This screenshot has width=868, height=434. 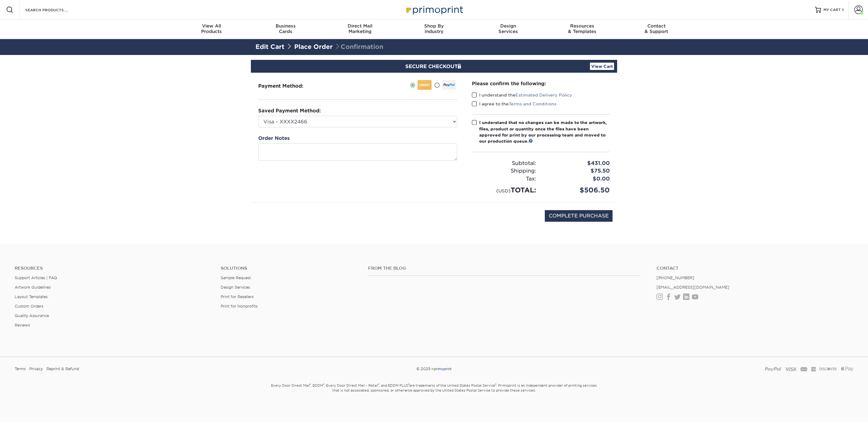 What do you see at coordinates (360, 26) in the screenshot?
I see `span: Direct Mail` at bounding box center [360, 26].